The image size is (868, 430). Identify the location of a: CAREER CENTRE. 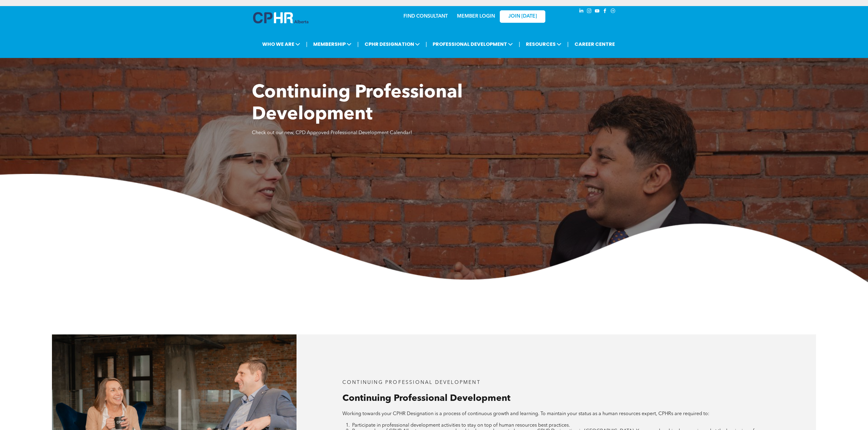
(595, 44).